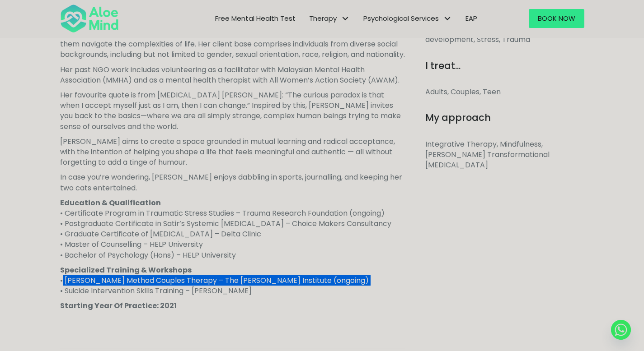  I want to click on span: Psychological Services: submenu, so click(448, 19).